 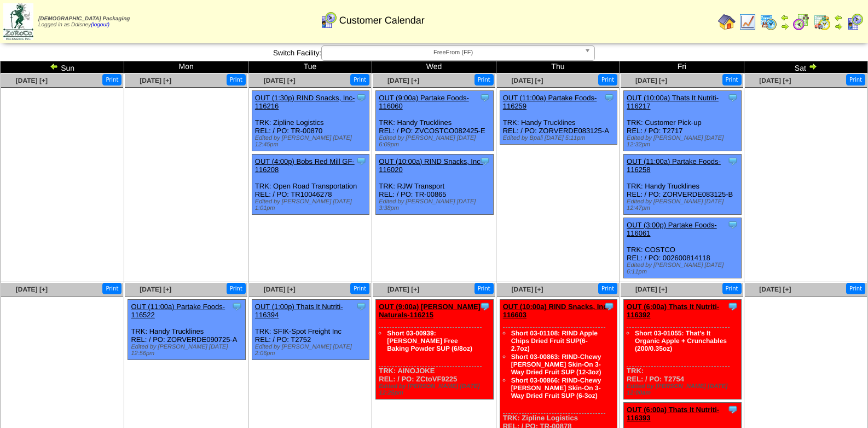 What do you see at coordinates (187, 330) in the screenshot?
I see `div: TRK: Handy Trucklines REL: / PO: ZORVERDE090725-A` at bounding box center [187, 330].